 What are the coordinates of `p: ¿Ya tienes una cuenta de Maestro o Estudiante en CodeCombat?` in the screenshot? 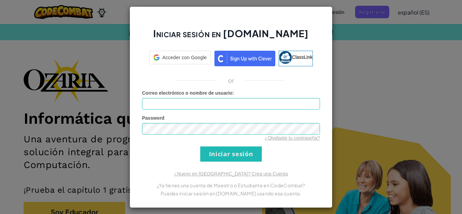 It's located at (231, 185).